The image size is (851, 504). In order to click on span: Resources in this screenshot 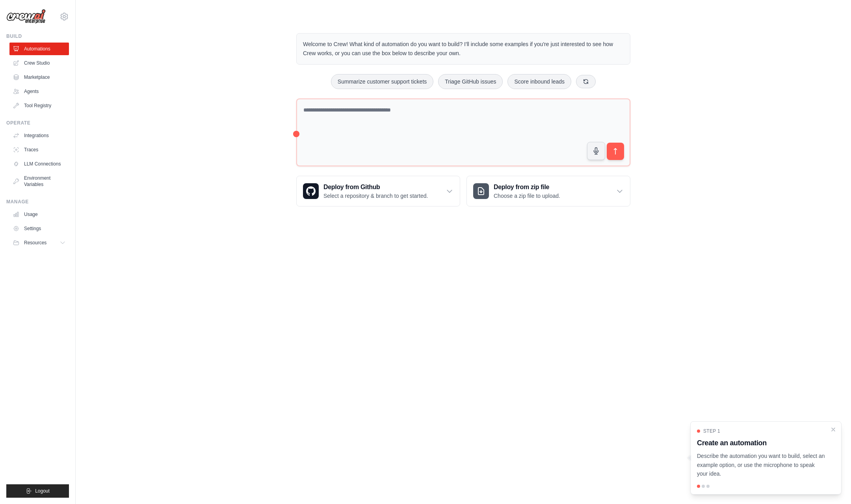, I will do `click(35, 242)`.